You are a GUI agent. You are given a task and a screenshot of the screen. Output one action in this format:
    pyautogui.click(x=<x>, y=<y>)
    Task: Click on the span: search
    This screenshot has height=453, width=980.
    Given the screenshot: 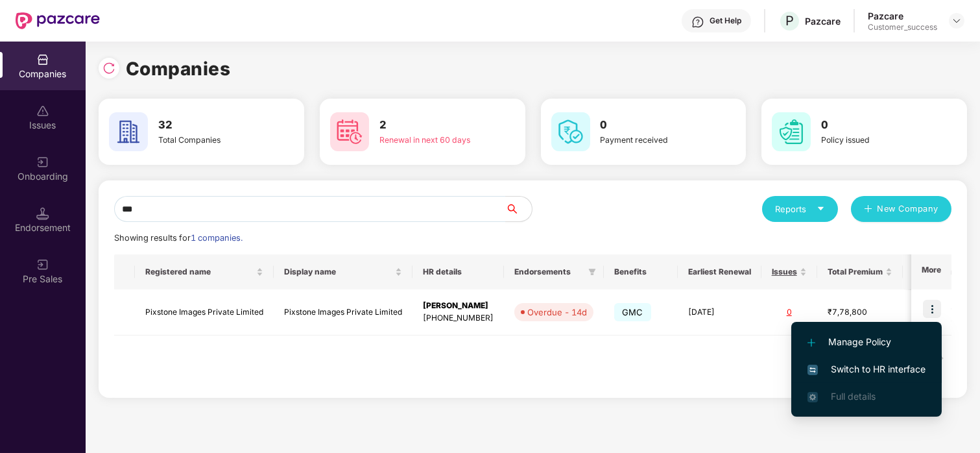 What is the action you would take?
    pyautogui.click(x=518, y=209)
    